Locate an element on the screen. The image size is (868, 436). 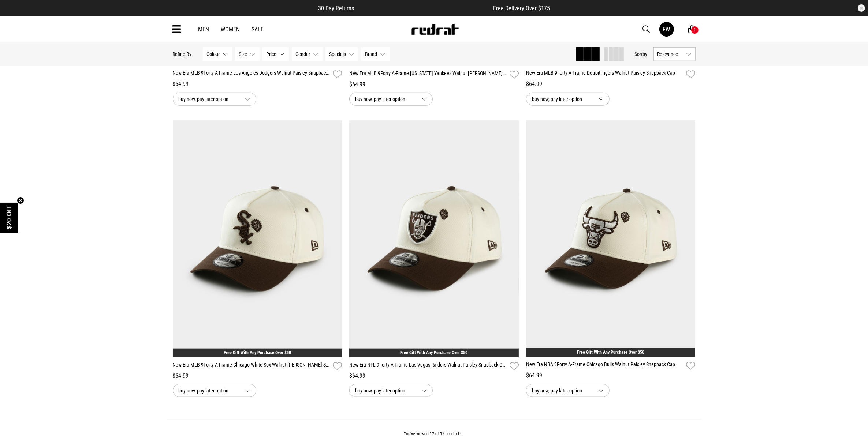
span: Size is located at coordinates (243, 54).